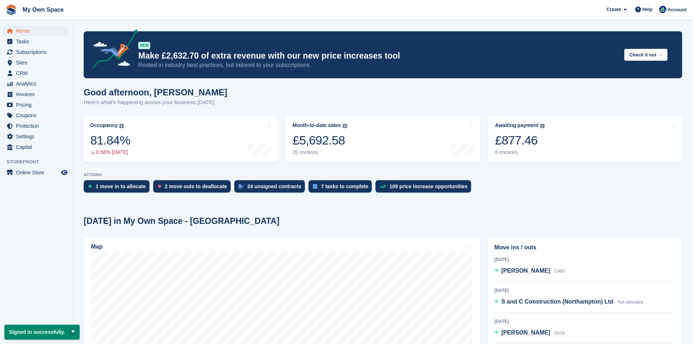 This screenshot has height=344, width=693. Describe the element at coordinates (11, 10) in the screenshot. I see `img: stora-icon-8386f47178a22dfd0bd8f6a31ec36ba5ce8667c1dd55bd0f319d3a0aa187defe.svg` at that location.